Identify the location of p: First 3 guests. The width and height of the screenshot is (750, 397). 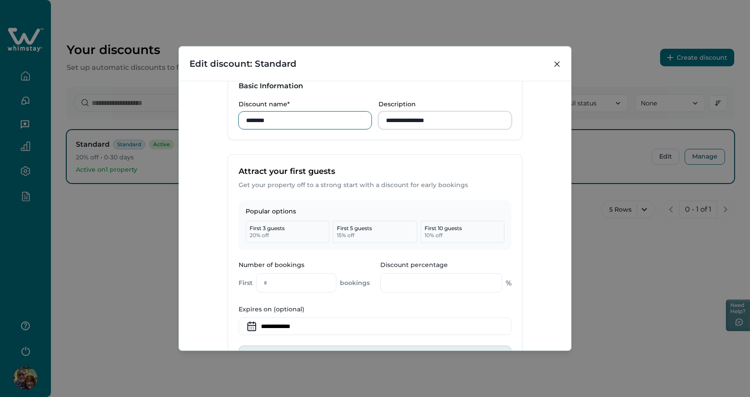
(267, 228).